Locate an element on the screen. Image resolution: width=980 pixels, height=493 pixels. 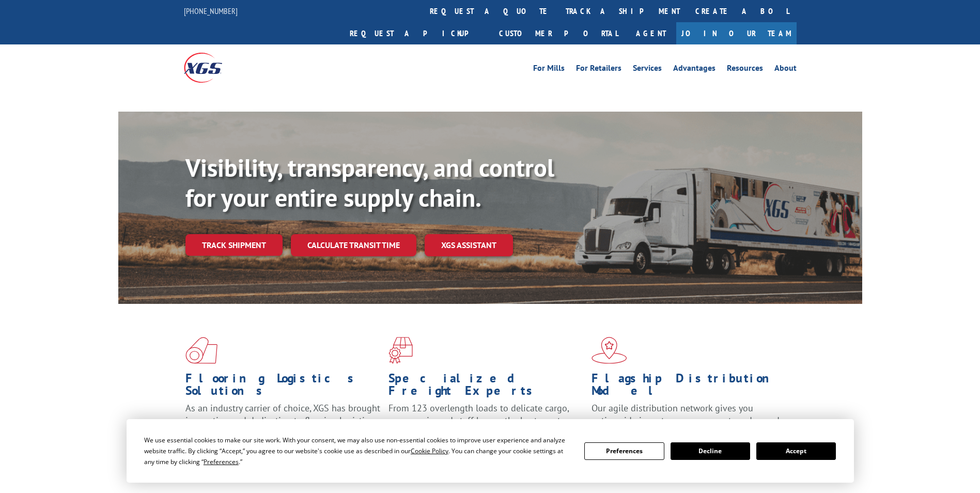
button: Accept is located at coordinates (796, 451).